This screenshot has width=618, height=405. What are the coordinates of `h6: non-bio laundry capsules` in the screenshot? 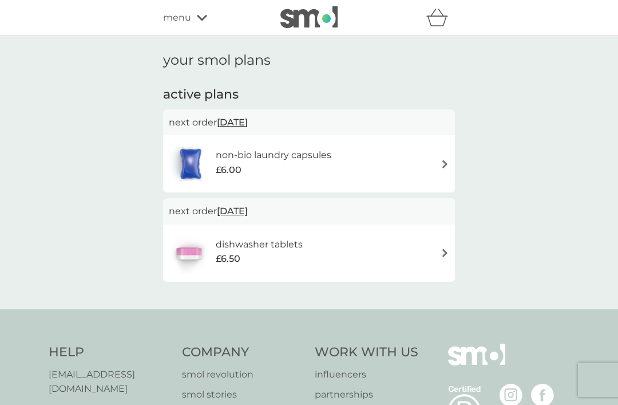 It's located at (274, 155).